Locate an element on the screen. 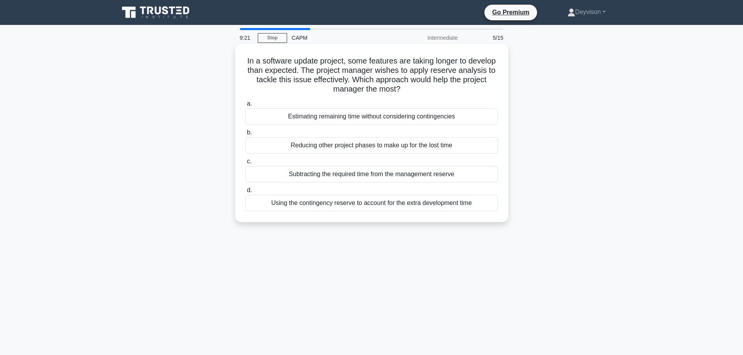 This screenshot has height=355, width=743. div: Subtracting the required time from the management reserve is located at coordinates (372, 174).